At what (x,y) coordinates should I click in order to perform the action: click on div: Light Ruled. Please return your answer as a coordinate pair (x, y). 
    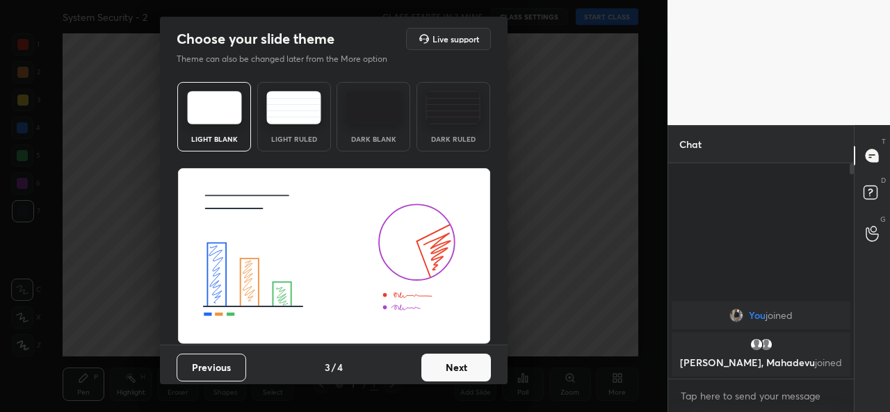
    Looking at the image, I should click on (294, 139).